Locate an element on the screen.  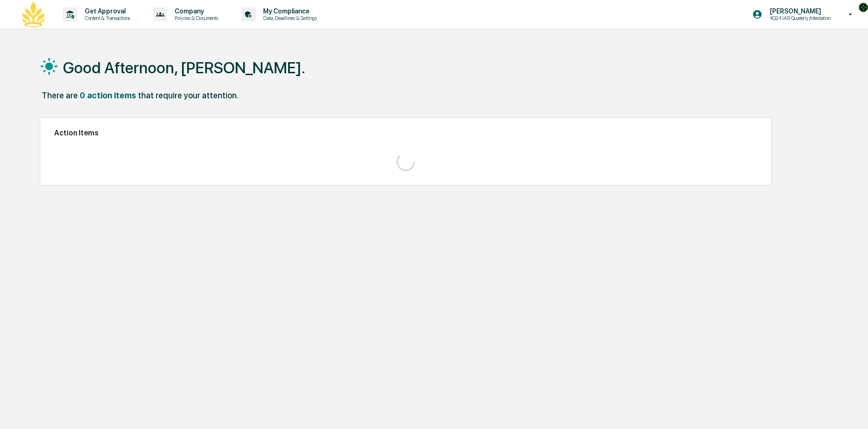
p: Policies & Documents is located at coordinates (195, 18).